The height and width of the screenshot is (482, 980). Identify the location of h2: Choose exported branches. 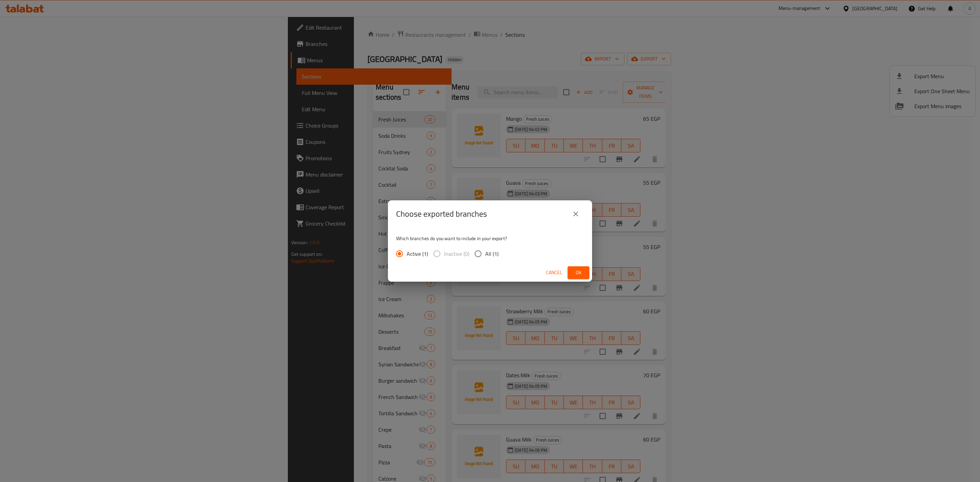
(441, 214).